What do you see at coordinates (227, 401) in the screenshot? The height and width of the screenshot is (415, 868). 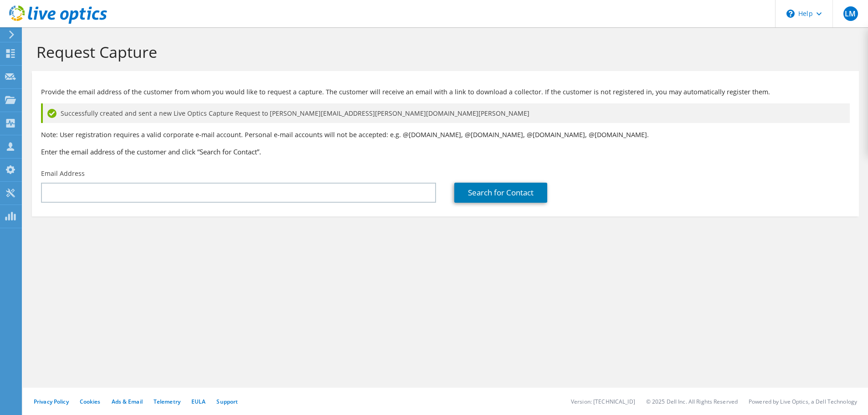 I see `a: Support` at bounding box center [227, 401].